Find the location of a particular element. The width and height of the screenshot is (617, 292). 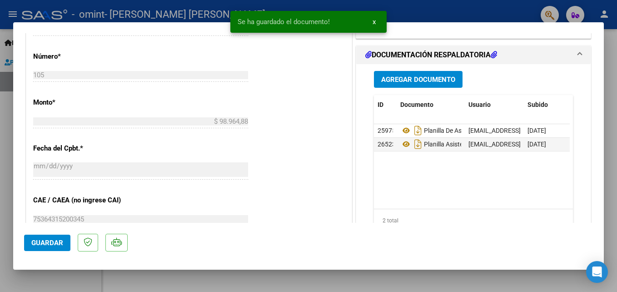

button: Guardar is located at coordinates (47, 243).